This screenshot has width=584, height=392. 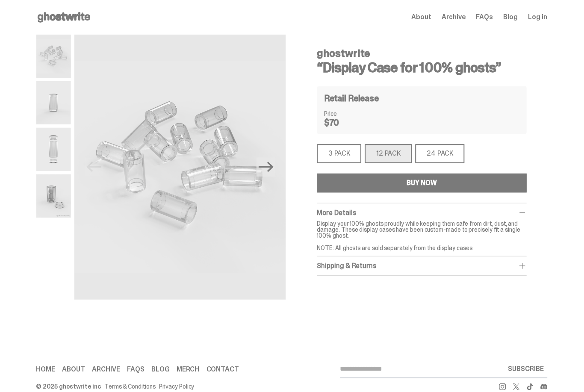 I want to click on a: Terms & Conditions, so click(x=129, y=383).